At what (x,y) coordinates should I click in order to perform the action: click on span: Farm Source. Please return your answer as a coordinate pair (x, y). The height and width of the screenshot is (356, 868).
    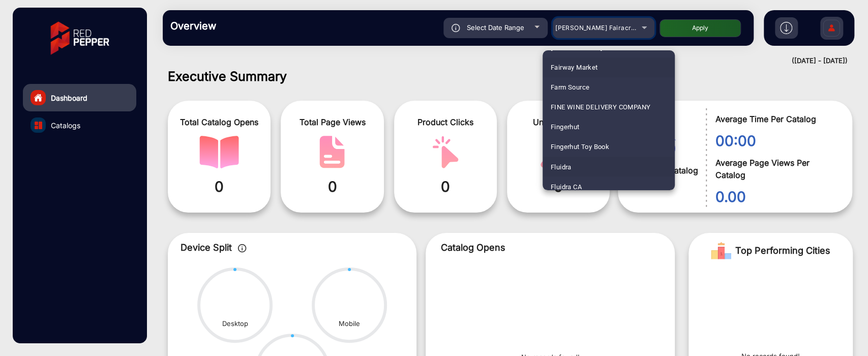
    Looking at the image, I should click on (570, 87).